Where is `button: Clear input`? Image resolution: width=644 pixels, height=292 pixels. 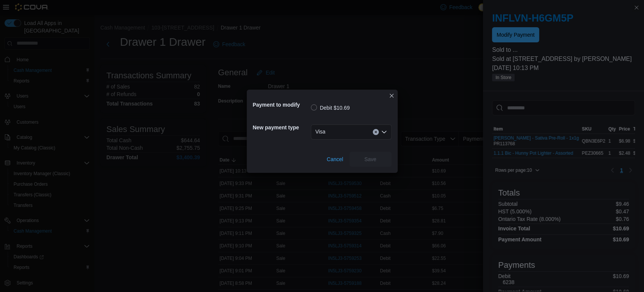
button: Clear input is located at coordinates (376, 132).